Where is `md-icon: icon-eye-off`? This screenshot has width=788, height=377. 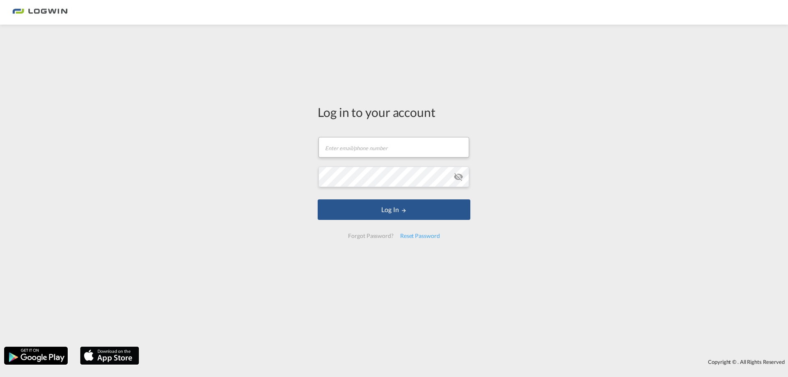
md-icon: icon-eye-off is located at coordinates (459, 177).